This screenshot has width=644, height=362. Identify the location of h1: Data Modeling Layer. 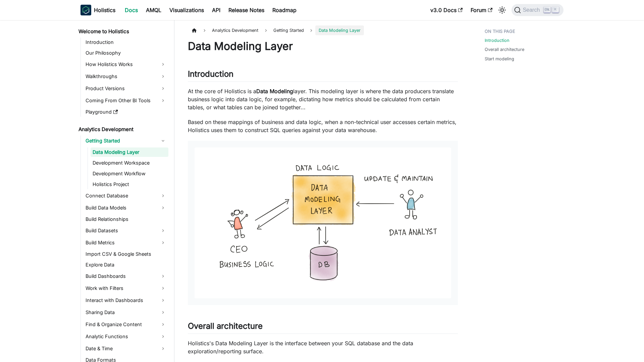
(322, 47).